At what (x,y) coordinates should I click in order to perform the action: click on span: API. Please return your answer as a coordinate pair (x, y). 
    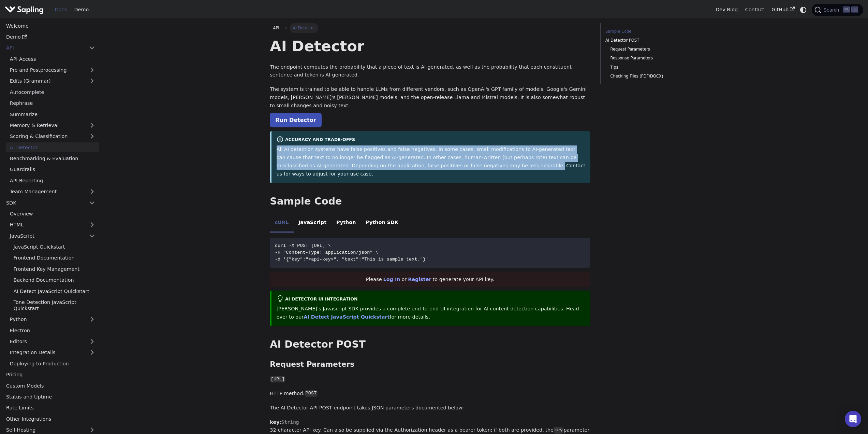
    Looking at the image, I should click on (276, 28).